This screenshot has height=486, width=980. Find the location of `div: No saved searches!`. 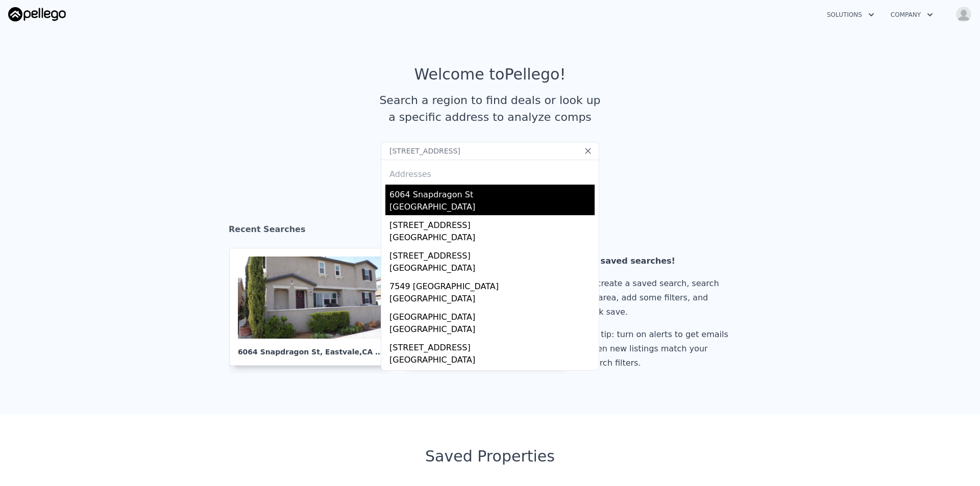

div: No saved searches! is located at coordinates (659, 261).